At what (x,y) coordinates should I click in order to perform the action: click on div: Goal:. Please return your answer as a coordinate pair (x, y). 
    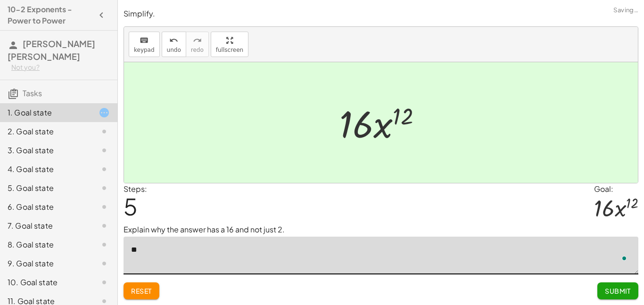
    Looking at the image, I should click on (617, 189).